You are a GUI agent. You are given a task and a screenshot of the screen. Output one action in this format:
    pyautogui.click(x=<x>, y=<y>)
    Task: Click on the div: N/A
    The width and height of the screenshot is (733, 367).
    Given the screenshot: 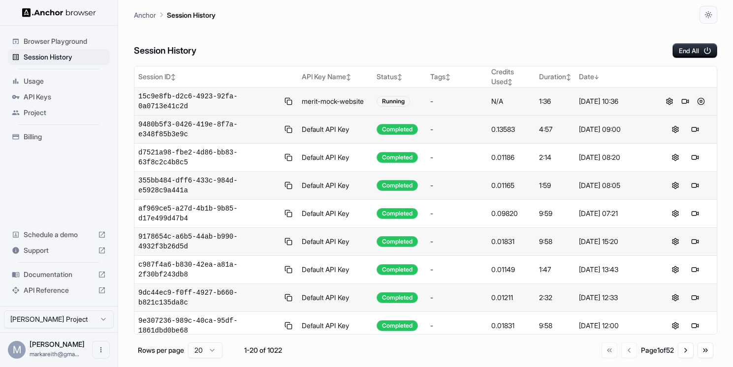 What is the action you would take?
    pyautogui.click(x=511, y=101)
    